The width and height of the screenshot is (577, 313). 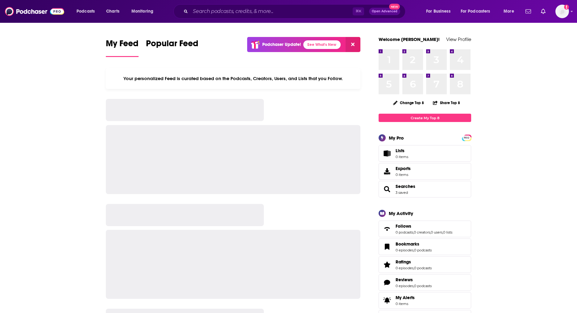 What do you see at coordinates (35, 11) in the screenshot?
I see `a: Podchaser - Follow, Share and Rate Podcasts` at bounding box center [35, 11].